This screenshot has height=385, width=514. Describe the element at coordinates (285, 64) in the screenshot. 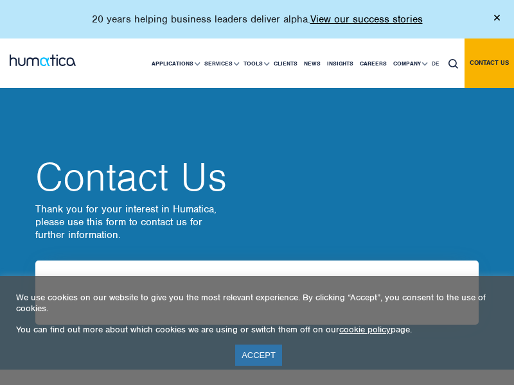

I see `a: Clients` at that location.